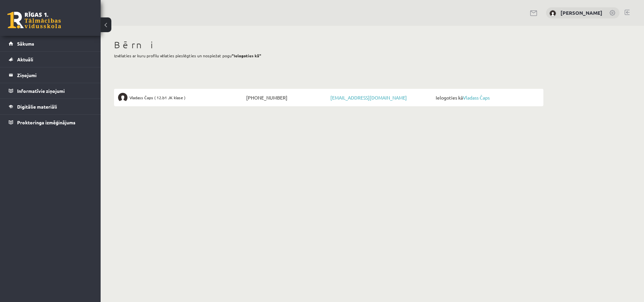 This screenshot has width=644, height=302. What do you see at coordinates (50, 59) in the screenshot?
I see `a: Aktuāli` at bounding box center [50, 59].